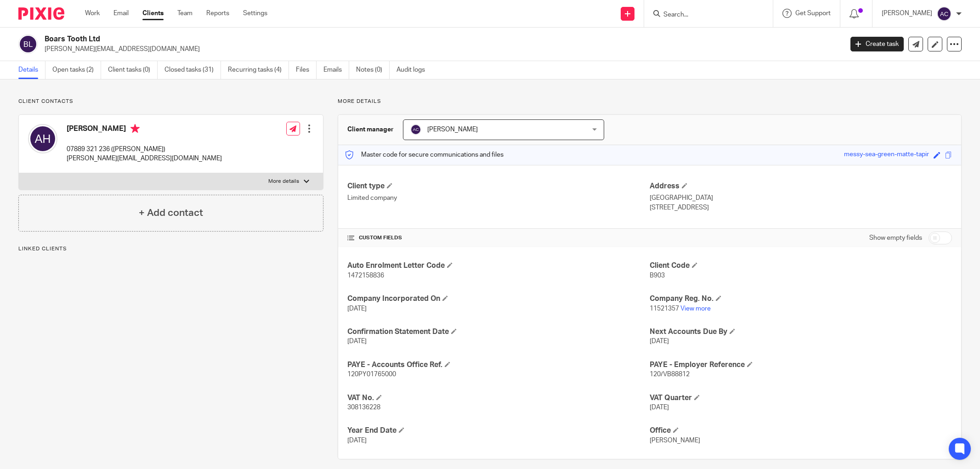 The image size is (980, 469). What do you see at coordinates (499, 198) in the screenshot?
I see `p: Limited company` at bounding box center [499, 198].